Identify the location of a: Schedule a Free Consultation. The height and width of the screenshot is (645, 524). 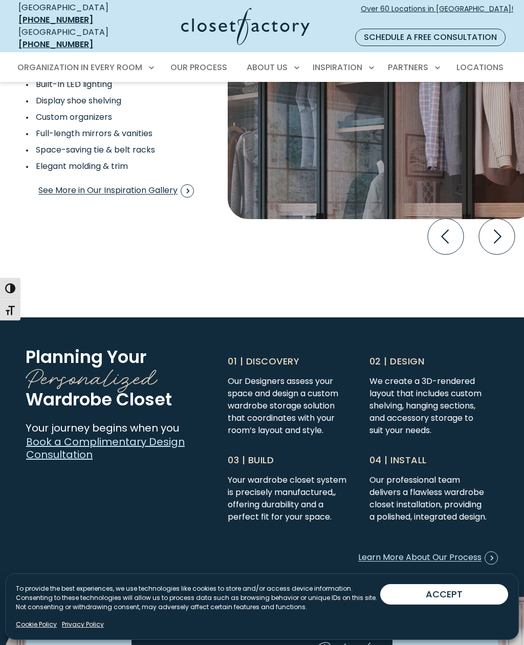
(430, 37).